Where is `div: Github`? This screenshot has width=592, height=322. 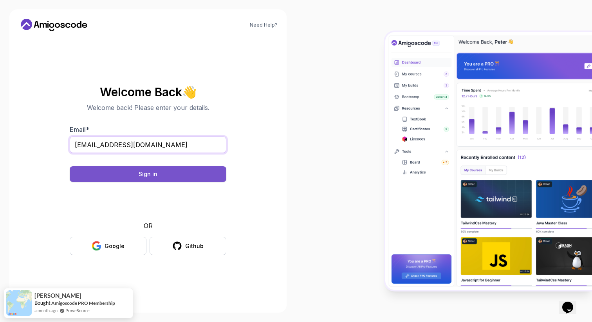
div: Github is located at coordinates (194, 246).